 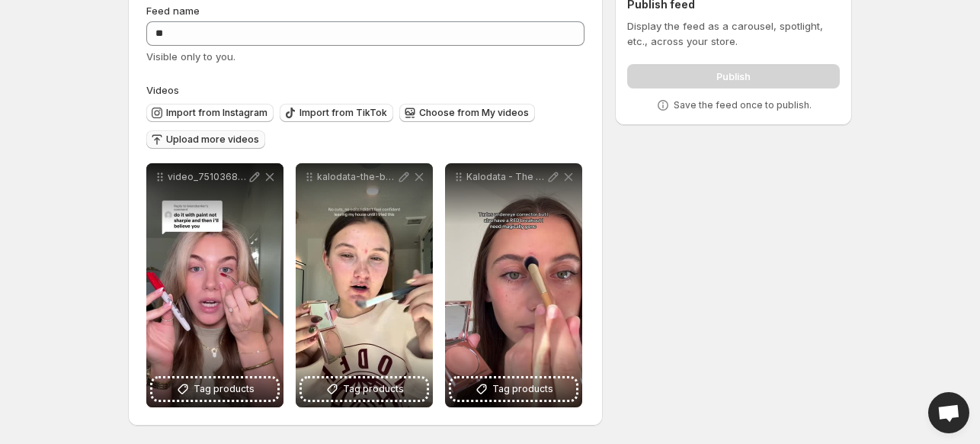 I want to click on button: Import from TikTok, so click(x=336, y=113).